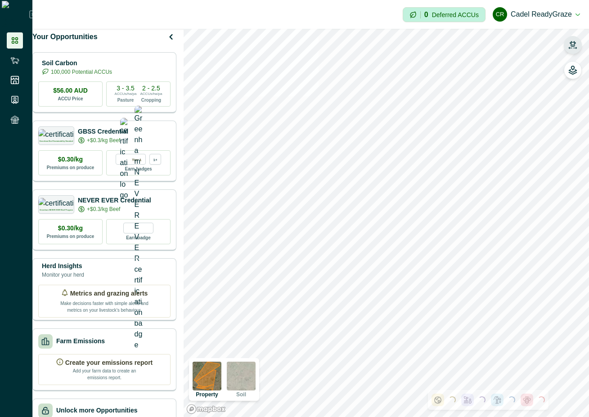 The height and width of the screenshot is (417, 589). Describe the element at coordinates (138, 237) in the screenshot. I see `p: Earn badge` at that location.